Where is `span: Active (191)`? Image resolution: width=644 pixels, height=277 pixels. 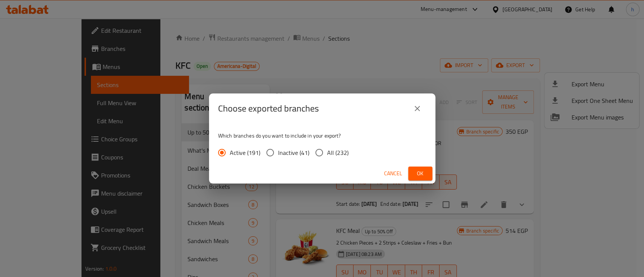
span: Active (191) is located at coordinates (245, 152).